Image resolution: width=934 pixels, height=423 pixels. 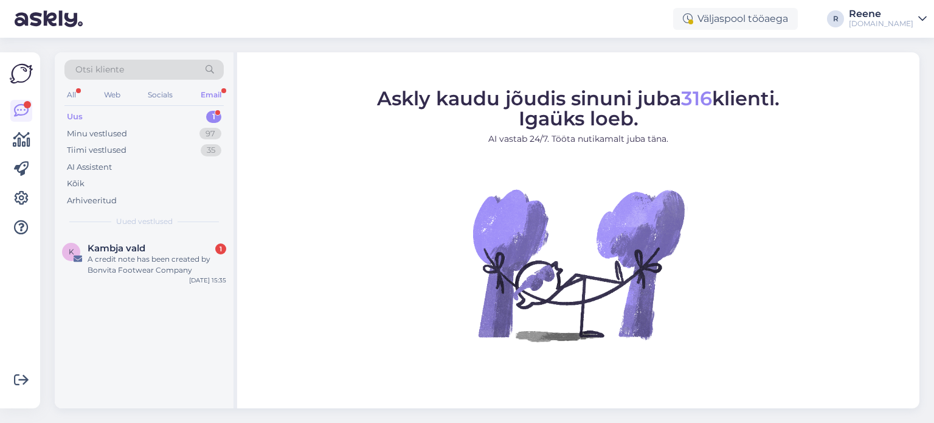 I want to click on span: 316, so click(x=696, y=98).